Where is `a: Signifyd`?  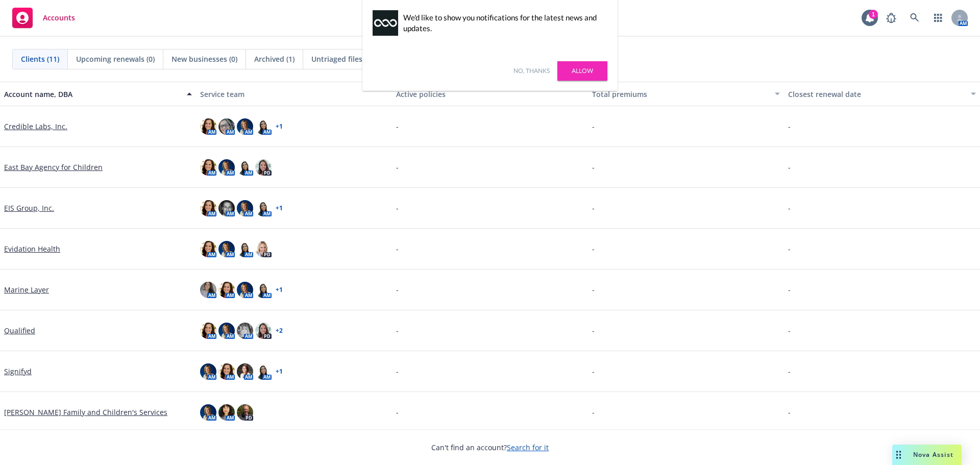
a: Signifyd is located at coordinates (18, 371).